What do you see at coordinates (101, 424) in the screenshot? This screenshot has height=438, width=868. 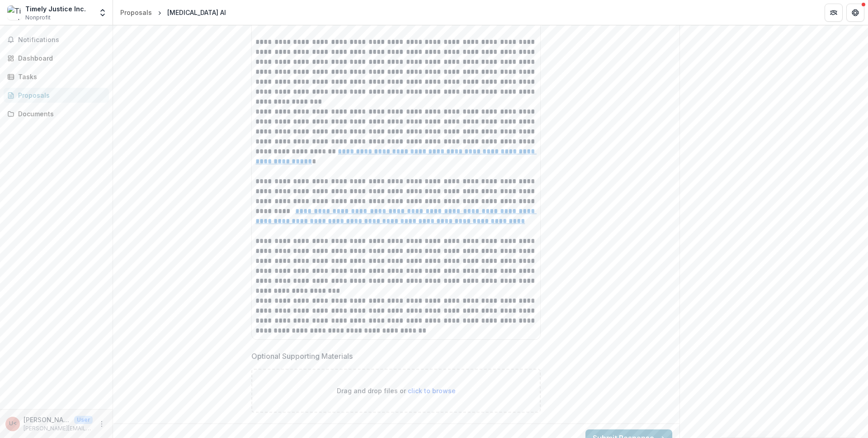 I see `button: More` at bounding box center [101, 424].